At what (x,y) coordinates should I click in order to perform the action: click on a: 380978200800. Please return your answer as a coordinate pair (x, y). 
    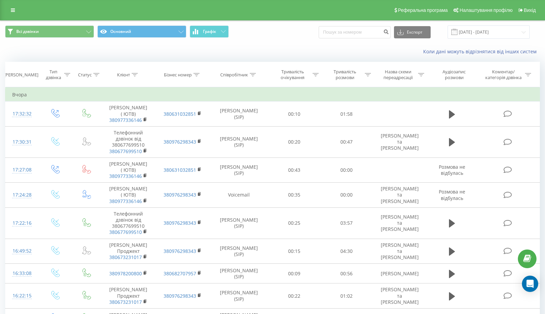
    Looking at the image, I should click on (125, 273).